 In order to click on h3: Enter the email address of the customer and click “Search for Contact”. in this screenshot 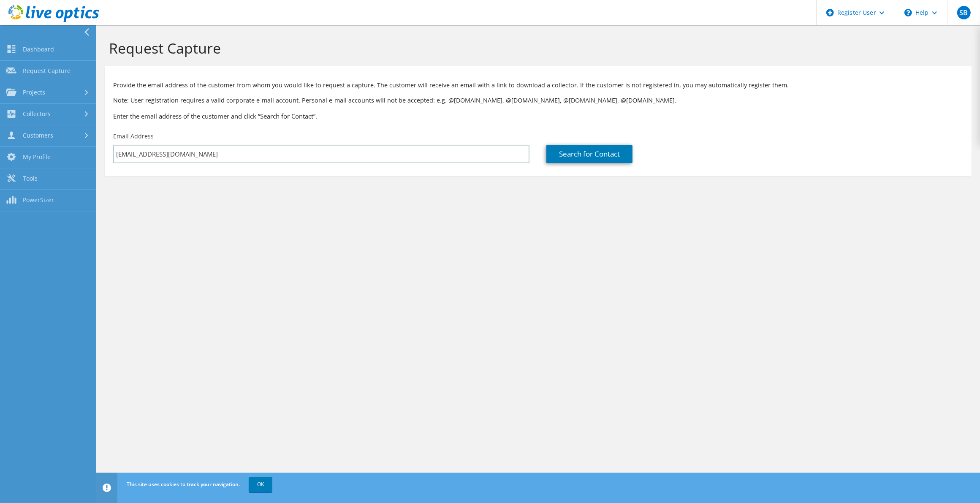, I will do `click(538, 116)`.